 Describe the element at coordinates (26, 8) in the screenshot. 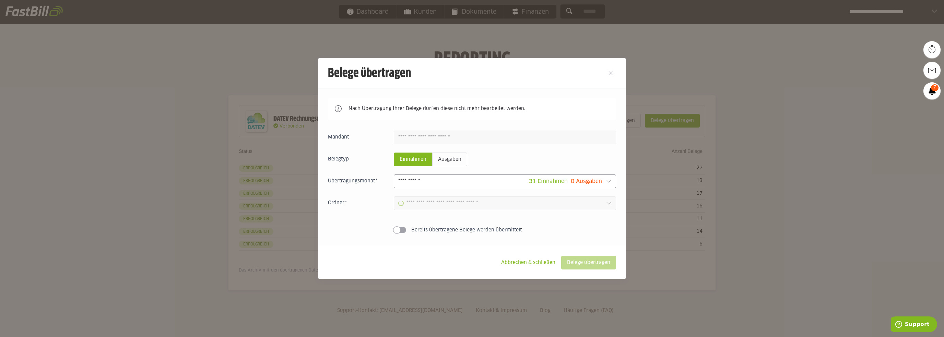

I see `span: Support` at that location.